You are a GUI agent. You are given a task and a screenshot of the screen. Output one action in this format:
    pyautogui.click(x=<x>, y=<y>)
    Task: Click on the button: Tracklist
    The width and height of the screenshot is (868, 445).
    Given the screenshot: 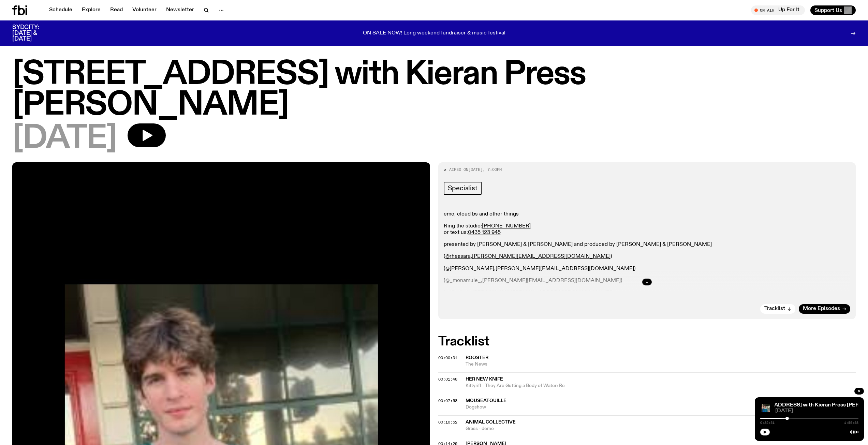 What is the action you would take?
    pyautogui.click(x=777, y=309)
    